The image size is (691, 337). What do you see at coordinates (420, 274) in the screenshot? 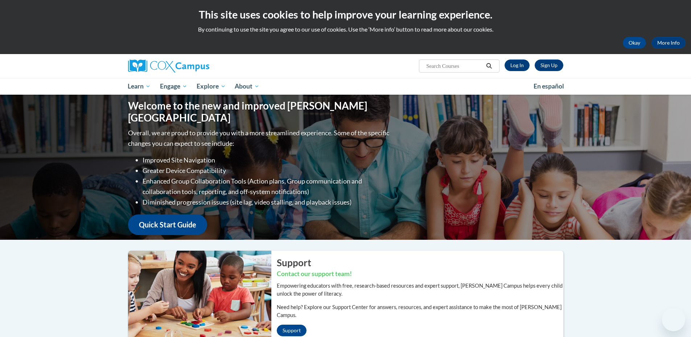
I see `h3: Contact our support team!` at bounding box center [420, 274].